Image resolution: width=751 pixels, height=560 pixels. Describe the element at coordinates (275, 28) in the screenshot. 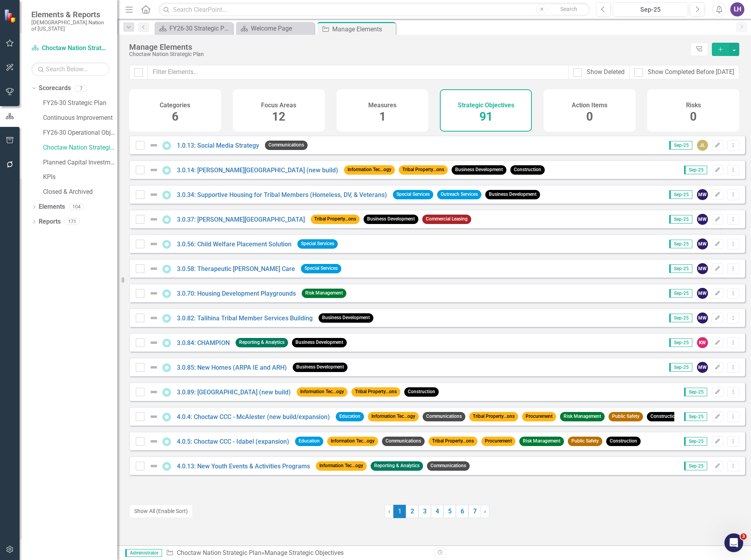

I see `a: Welcome Page` at that location.